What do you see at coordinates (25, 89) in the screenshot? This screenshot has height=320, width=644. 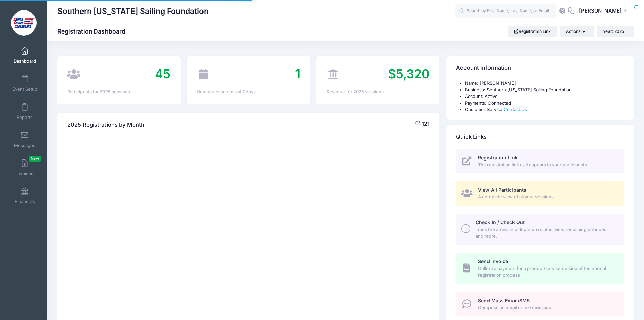 I see `span: Event Setup` at bounding box center [25, 89].